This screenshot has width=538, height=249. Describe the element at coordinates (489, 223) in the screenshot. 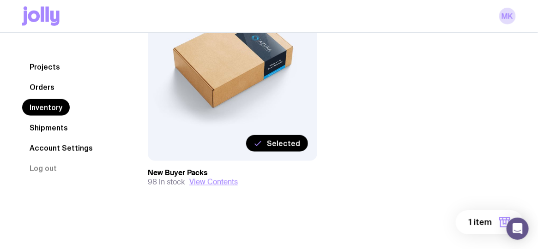

I see `button: 1 item` at that location.